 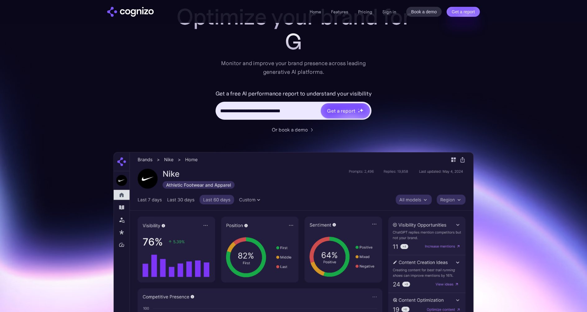 I want to click on a: Or book a demo, so click(x=293, y=130).